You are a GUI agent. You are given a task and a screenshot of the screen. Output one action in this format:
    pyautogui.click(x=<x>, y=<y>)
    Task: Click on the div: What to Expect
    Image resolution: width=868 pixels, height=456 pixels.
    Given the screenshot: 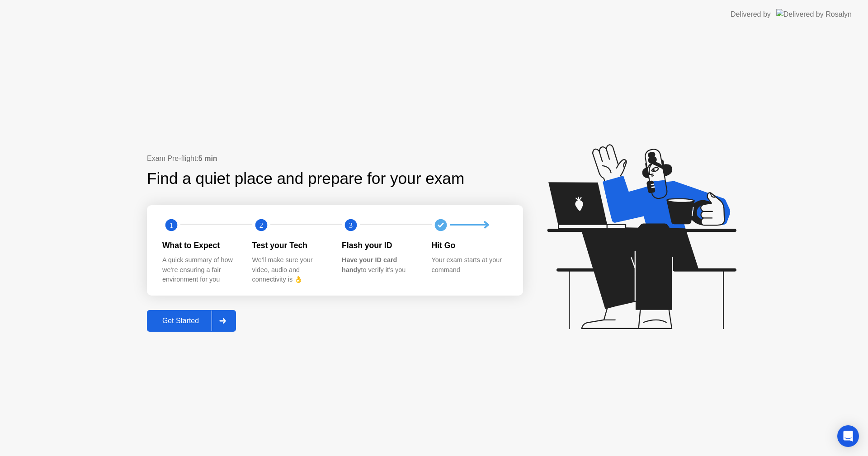 What is the action you would take?
    pyautogui.click(x=200, y=245)
    